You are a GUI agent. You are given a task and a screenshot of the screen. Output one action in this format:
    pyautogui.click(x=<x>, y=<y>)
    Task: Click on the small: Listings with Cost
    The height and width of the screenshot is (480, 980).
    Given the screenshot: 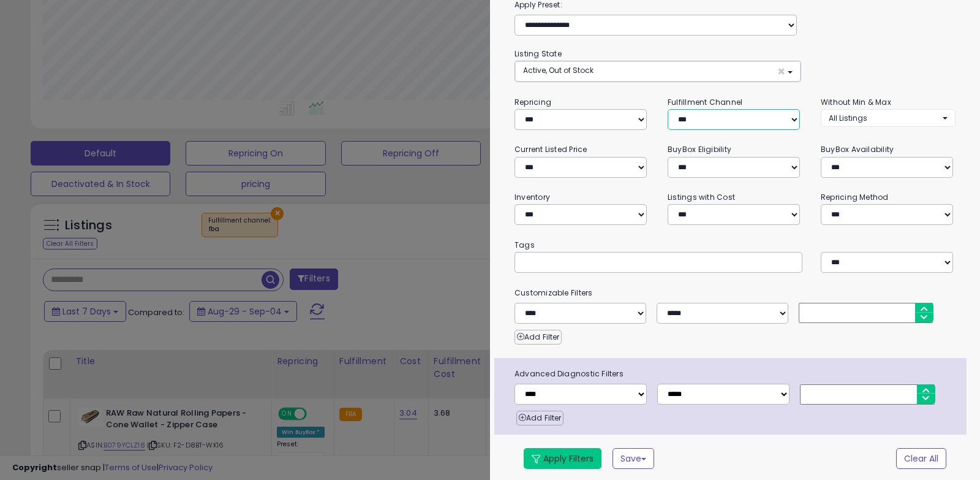 What is the action you would take?
    pyautogui.click(x=701, y=197)
    